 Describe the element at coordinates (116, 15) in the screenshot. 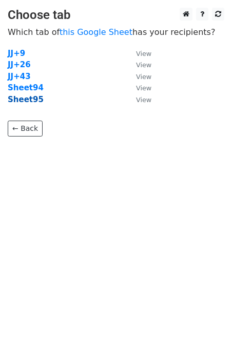

I see `h3: Choose tab` at that location.